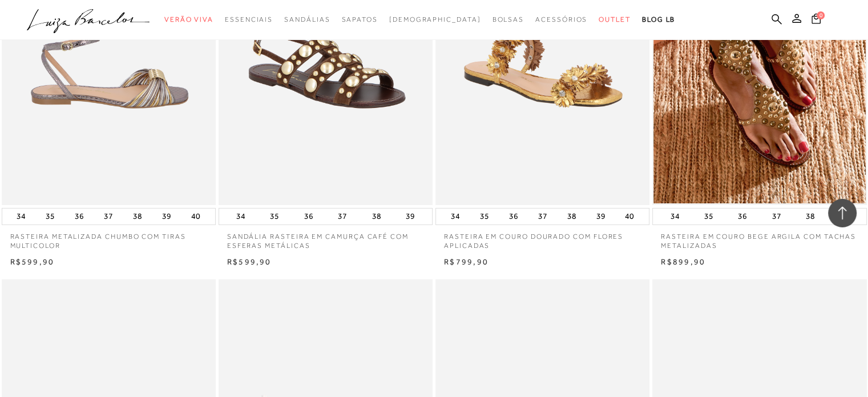  Describe the element at coordinates (189, 19) in the screenshot. I see `span: Verão Viva` at that location.